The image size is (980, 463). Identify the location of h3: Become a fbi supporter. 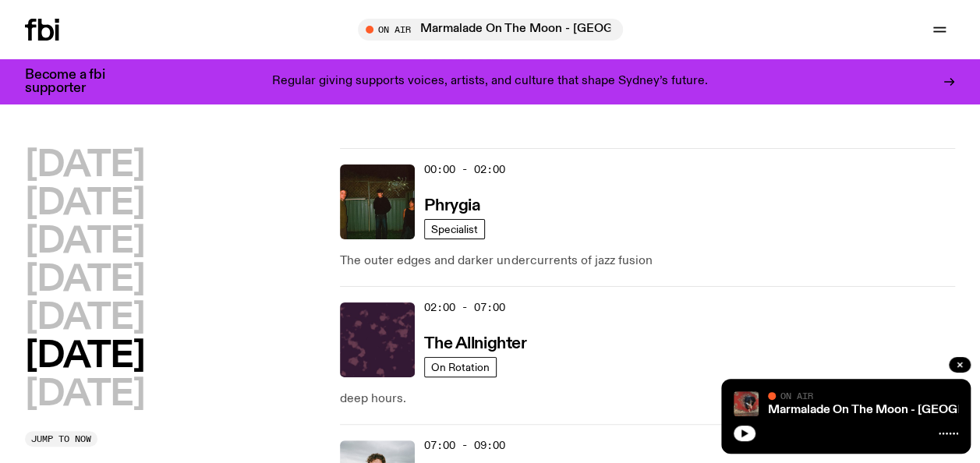
(75, 82).